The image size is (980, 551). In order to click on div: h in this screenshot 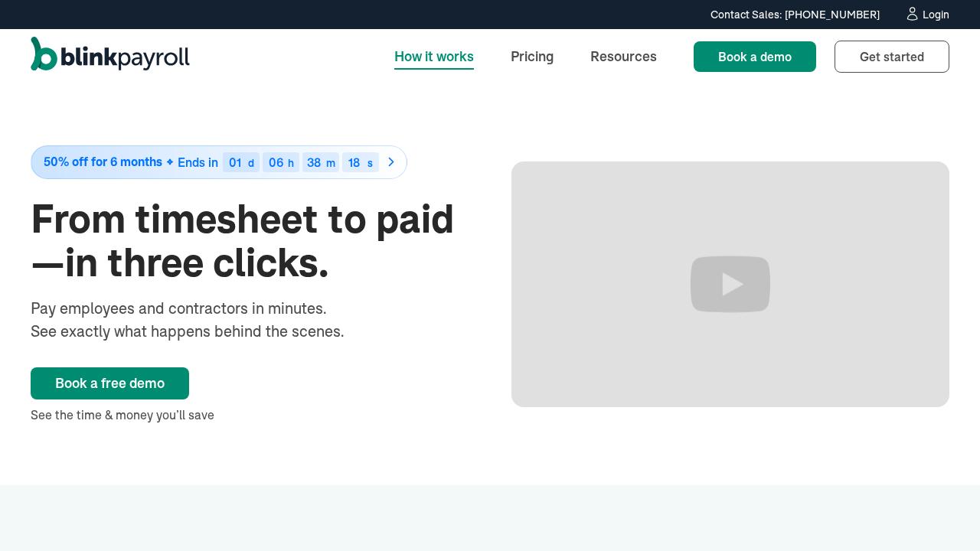, I will do `click(291, 163)`.